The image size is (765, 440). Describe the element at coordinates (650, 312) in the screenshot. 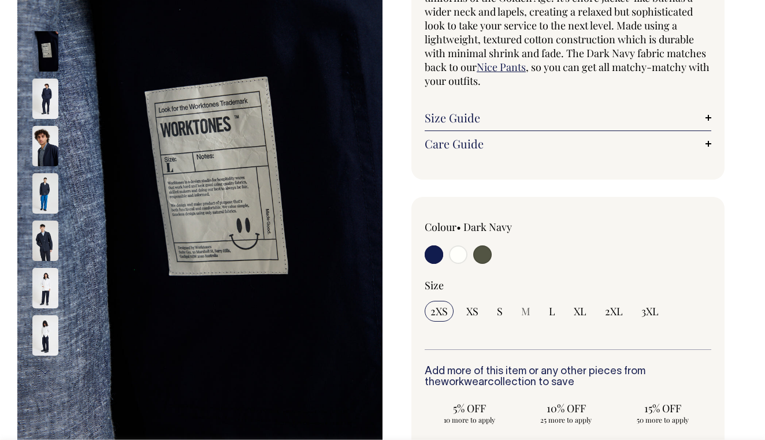

I see `input: 3XL` at that location.